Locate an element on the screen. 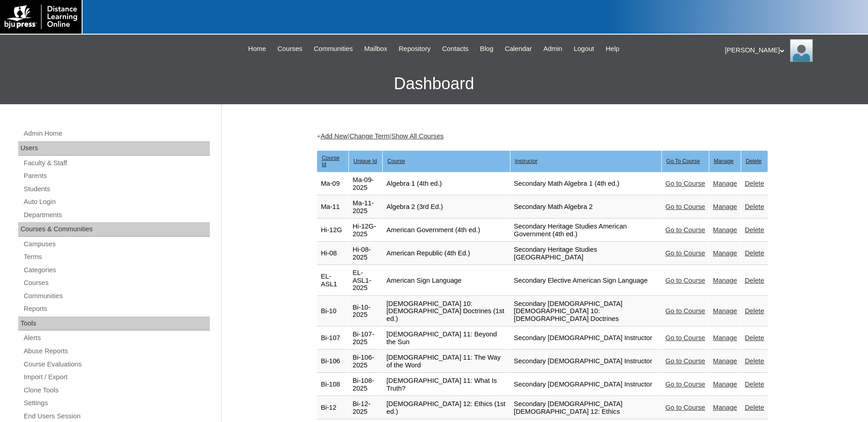 Image resolution: width=868 pixels, height=422 pixels. span: Contacts is located at coordinates (455, 49).